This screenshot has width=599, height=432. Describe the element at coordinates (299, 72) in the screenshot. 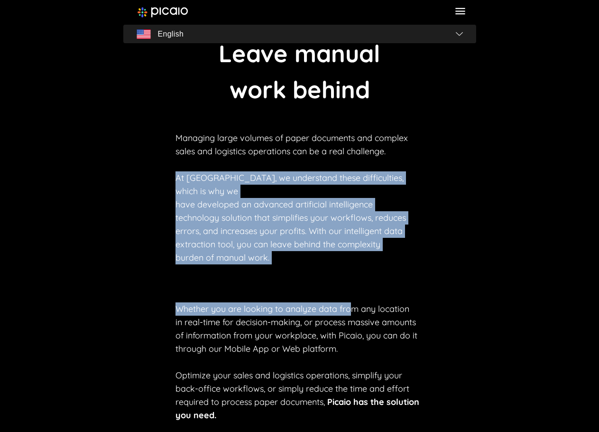

I see `p: Leave manual work behind` at that location.